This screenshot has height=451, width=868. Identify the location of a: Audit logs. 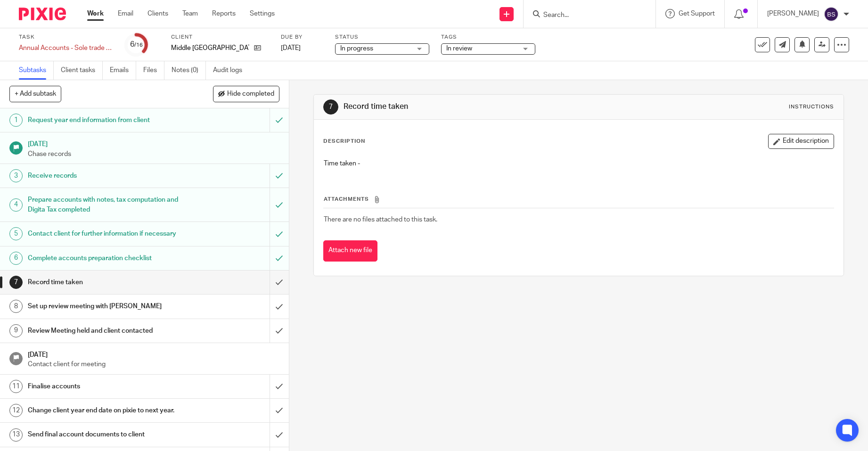
(231, 70).